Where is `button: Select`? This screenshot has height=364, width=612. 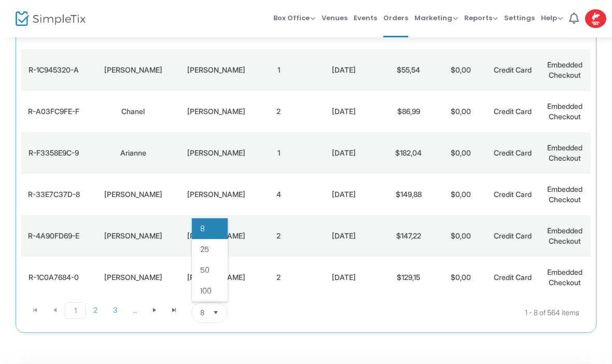
button: Select is located at coordinates (216, 313).